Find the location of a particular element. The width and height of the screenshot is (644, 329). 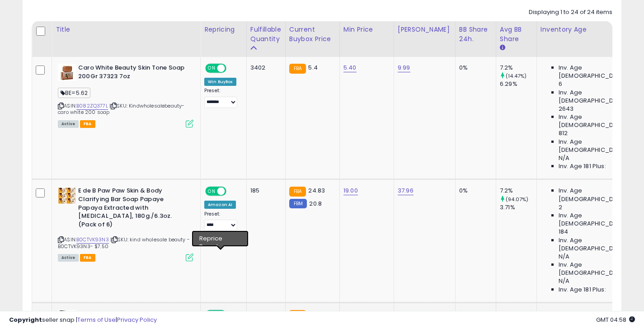

span: BE=5.62 is located at coordinates (74, 92).